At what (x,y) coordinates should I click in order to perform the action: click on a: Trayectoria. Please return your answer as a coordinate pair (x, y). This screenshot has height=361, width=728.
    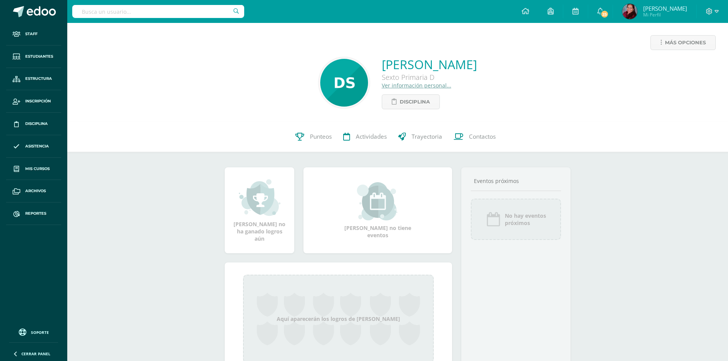
    Looking at the image, I should click on (420, 137).